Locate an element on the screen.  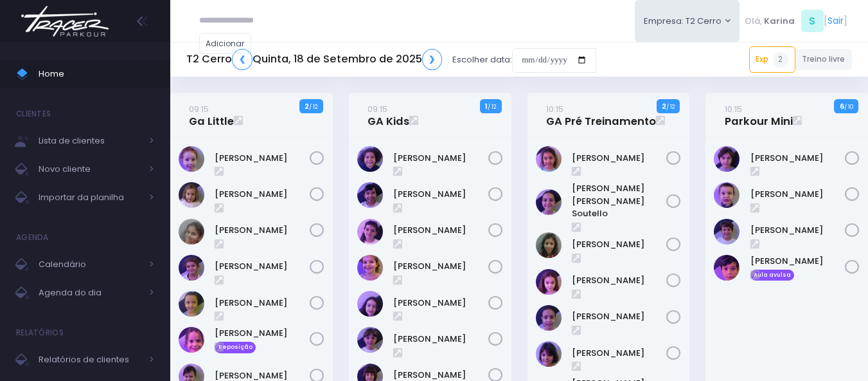
img: Alice Oliveira Castro is located at coordinates (549, 159).